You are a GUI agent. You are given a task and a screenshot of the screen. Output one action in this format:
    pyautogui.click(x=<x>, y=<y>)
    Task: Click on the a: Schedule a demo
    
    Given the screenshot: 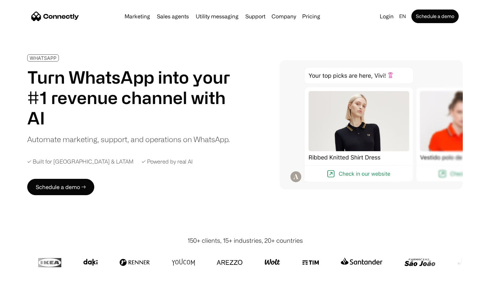 What is the action you would take?
    pyautogui.click(x=435, y=16)
    